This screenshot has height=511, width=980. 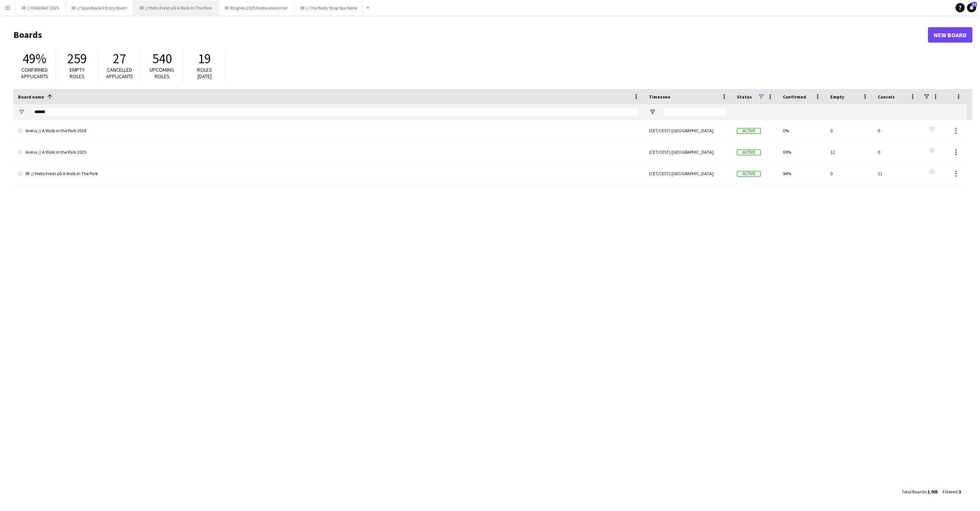 I want to click on button: RF // Sparebank1 Entry Room, so click(x=99, y=8).